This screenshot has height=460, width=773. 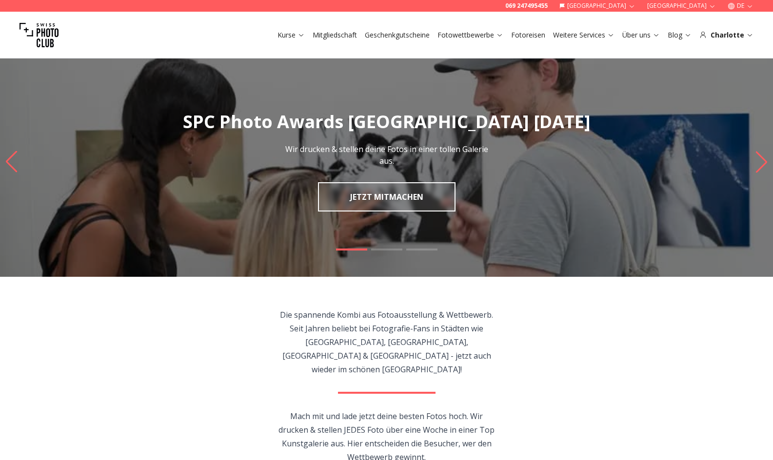 I want to click on button: Fotowettbewerbe, so click(x=470, y=35).